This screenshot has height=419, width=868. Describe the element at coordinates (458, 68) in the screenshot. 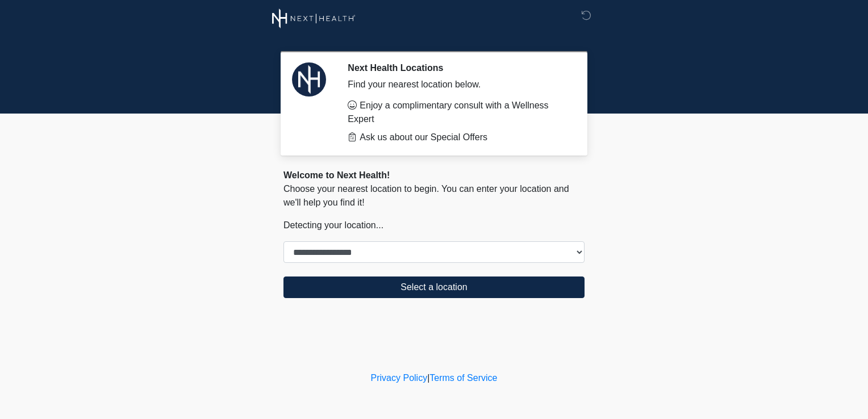

I see `h2: Next Health Locations` at that location.